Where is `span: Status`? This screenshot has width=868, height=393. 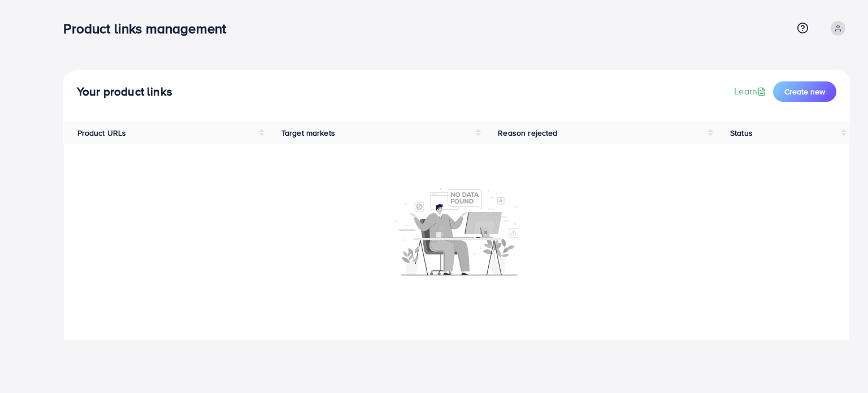 span: Status is located at coordinates (741, 133).